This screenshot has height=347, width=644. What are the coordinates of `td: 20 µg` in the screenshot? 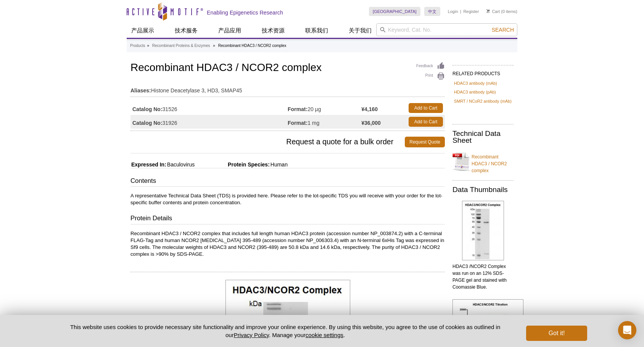 It's located at (324, 108).